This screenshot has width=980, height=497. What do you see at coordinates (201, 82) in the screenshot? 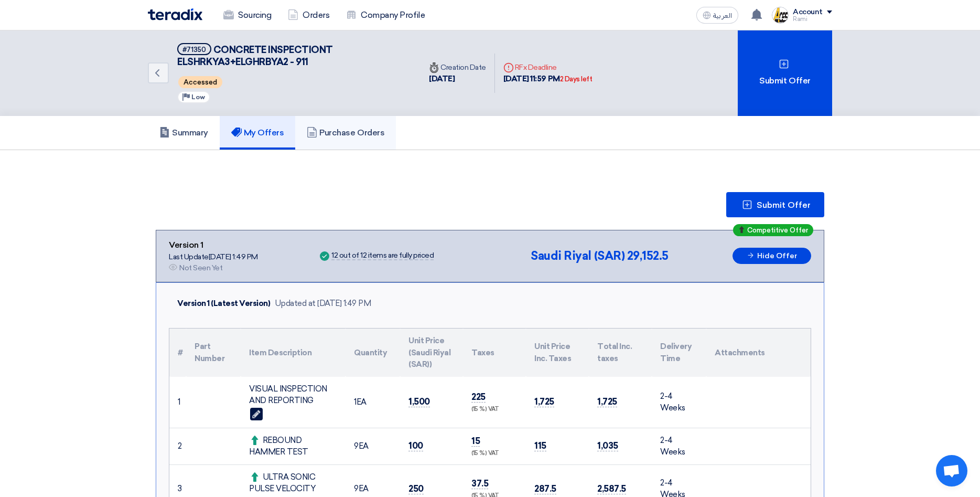
I see `span: Accessed` at bounding box center [201, 82].